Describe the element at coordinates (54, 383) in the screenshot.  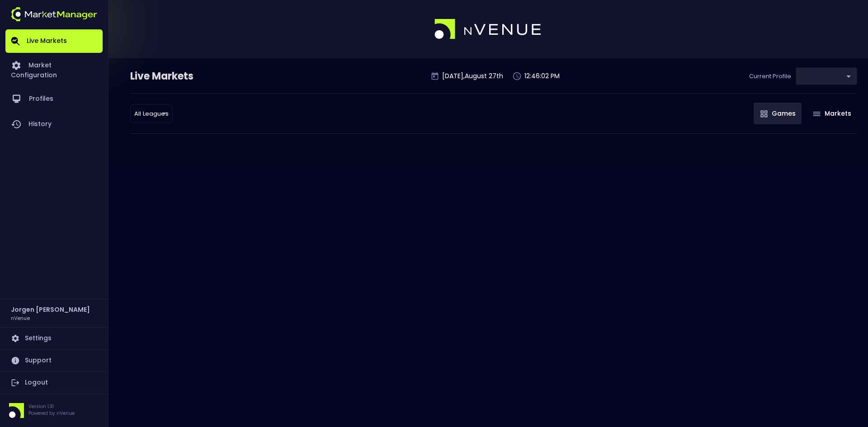
I see `a: Logout` at that location.